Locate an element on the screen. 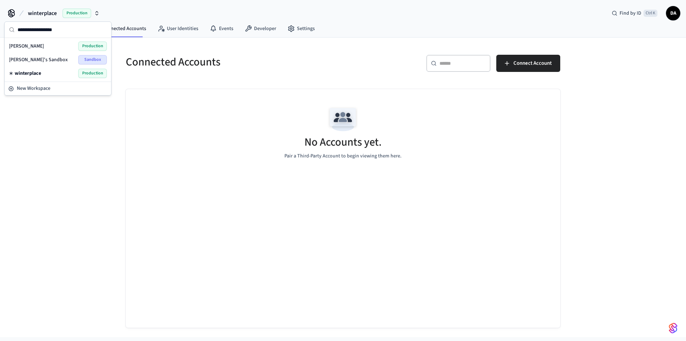 This screenshot has height=341, width=686. a: Developer is located at coordinates (261, 29).